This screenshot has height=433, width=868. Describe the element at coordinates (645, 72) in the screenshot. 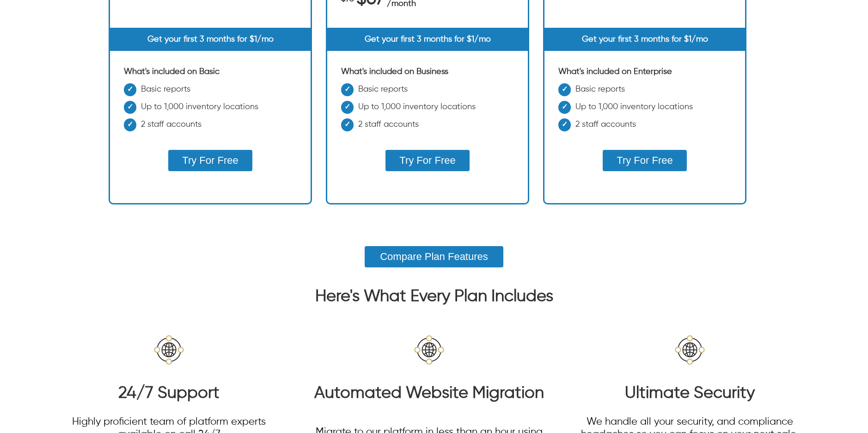

I see `div: What's included on Enterprise` at that location.